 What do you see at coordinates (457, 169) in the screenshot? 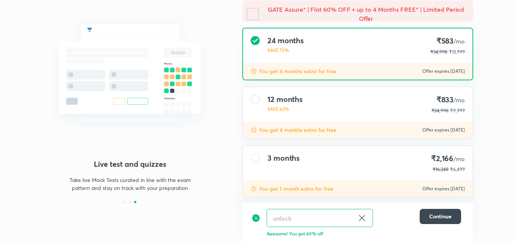
I see `span: ₹6,499` at bounding box center [457, 169].